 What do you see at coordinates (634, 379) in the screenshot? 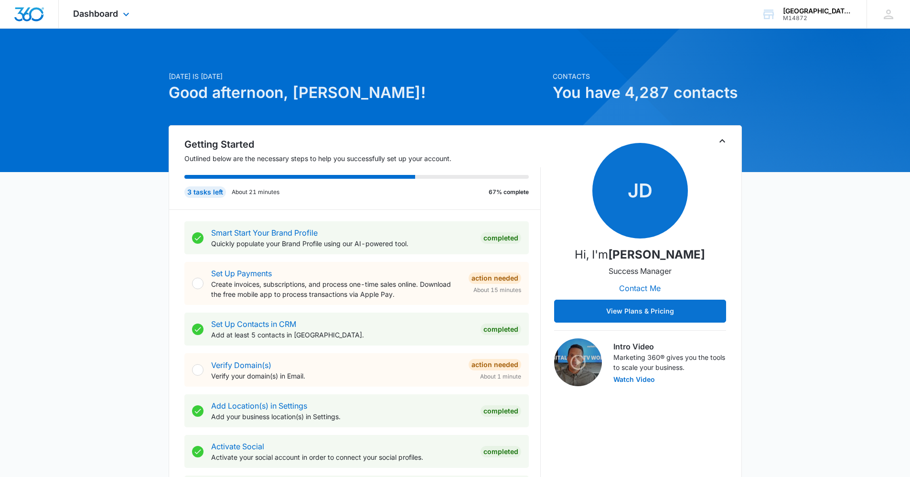
I see `button: Watch Video` at bounding box center [634, 379].